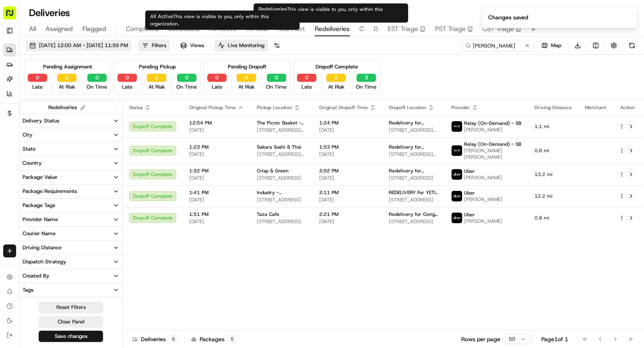  I want to click on div: All Active, so click(223, 20).